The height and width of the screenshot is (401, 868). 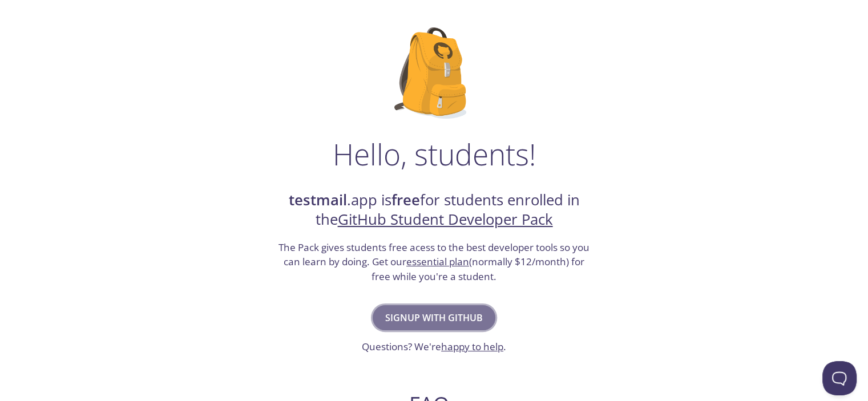 What do you see at coordinates (434, 73) in the screenshot?
I see `img: github-student-backpack.png` at bounding box center [434, 73].